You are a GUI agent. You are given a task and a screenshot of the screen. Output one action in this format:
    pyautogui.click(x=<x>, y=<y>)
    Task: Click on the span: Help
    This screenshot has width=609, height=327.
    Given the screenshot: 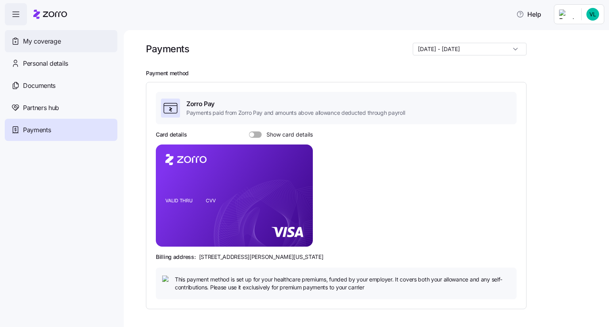 What is the action you would take?
    pyautogui.click(x=528, y=14)
    